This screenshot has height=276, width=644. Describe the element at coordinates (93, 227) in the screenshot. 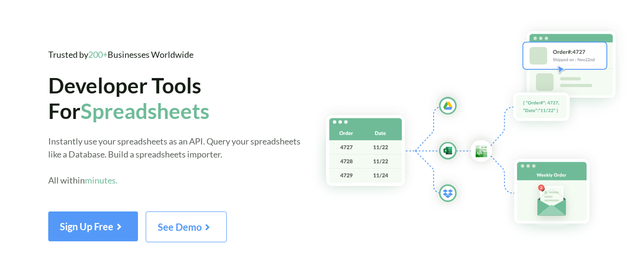

I see `span: Sign Up Free` at that location.